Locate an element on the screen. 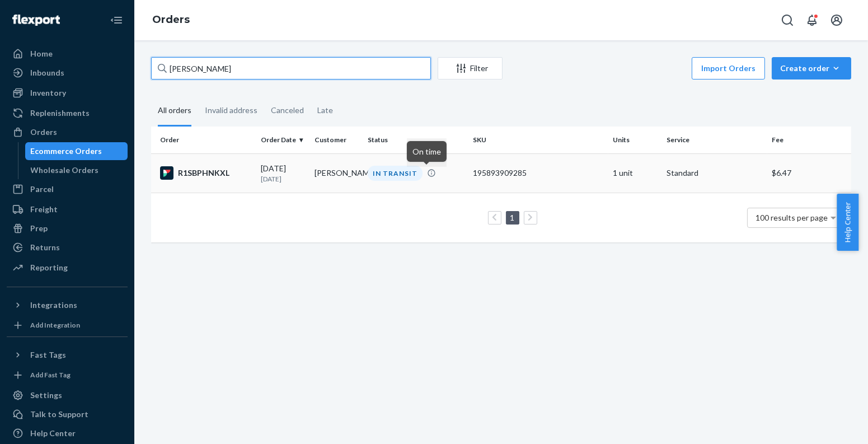  div: Customer is located at coordinates (337, 139).